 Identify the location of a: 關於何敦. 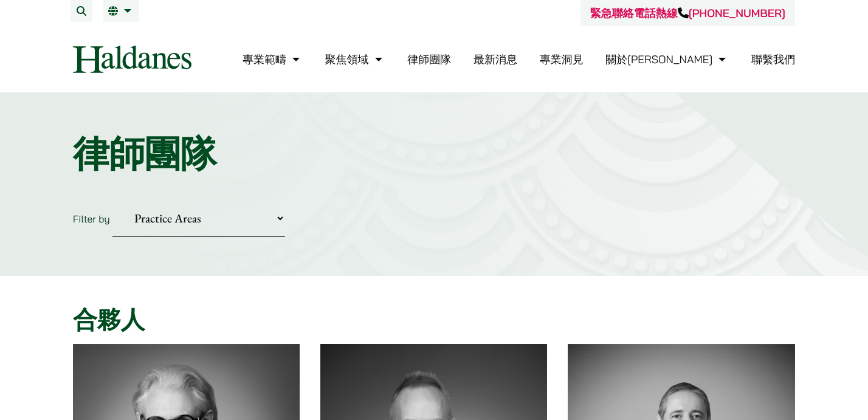
(667, 59).